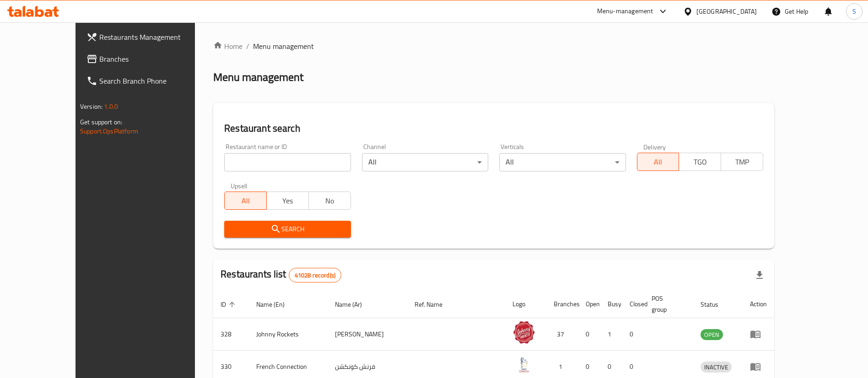 The image size is (868, 378). What do you see at coordinates (711, 335) in the screenshot?
I see `div: OPEN` at bounding box center [711, 335].